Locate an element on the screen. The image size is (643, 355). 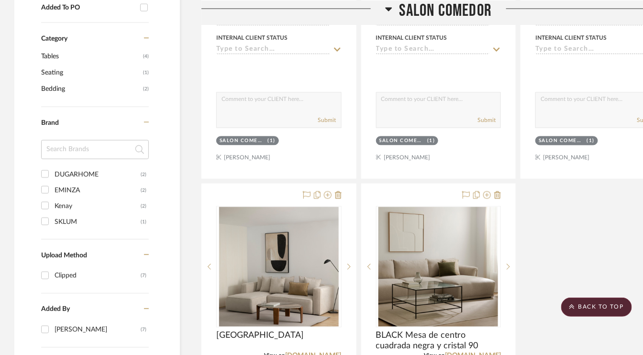
span: Bedding is located at coordinates (91, 89).